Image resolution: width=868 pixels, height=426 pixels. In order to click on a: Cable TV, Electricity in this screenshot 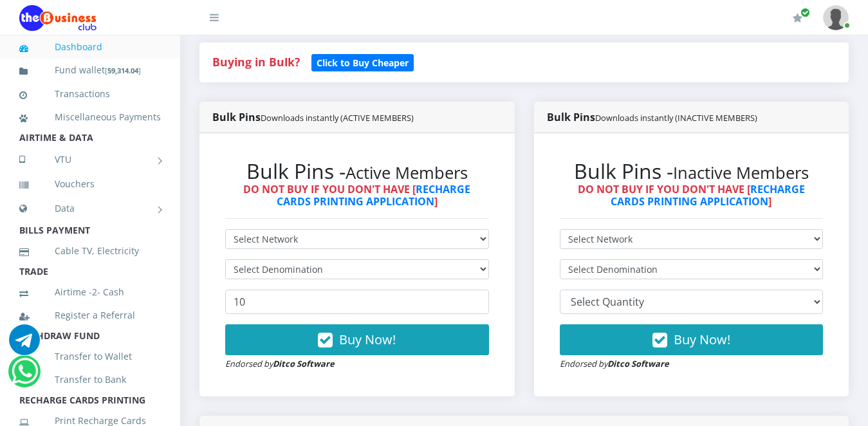, I will do `click(90, 251)`.